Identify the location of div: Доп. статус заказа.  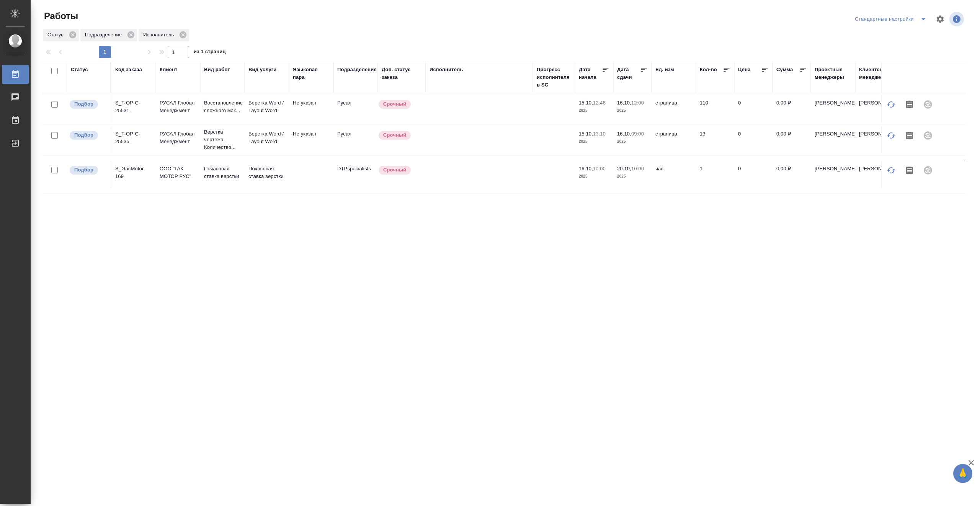
(402, 73).